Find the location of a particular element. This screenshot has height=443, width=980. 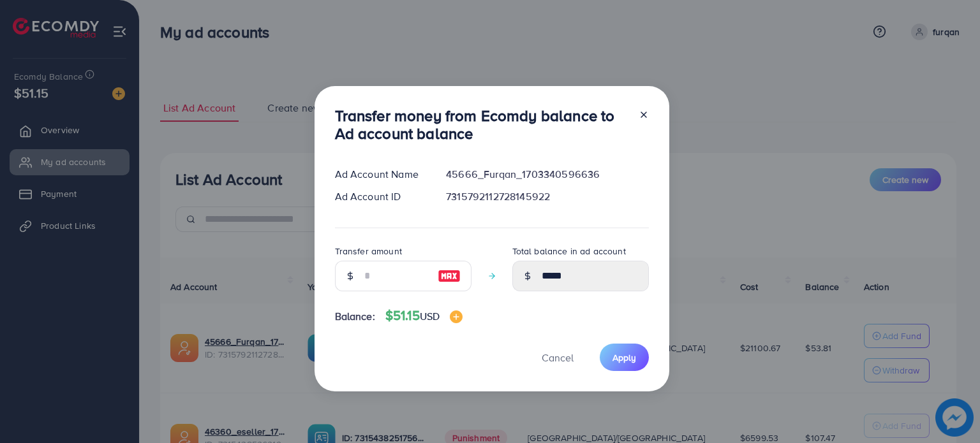

h3: Transfer money from Ecomdy balance to Ad account balance is located at coordinates (481, 125).